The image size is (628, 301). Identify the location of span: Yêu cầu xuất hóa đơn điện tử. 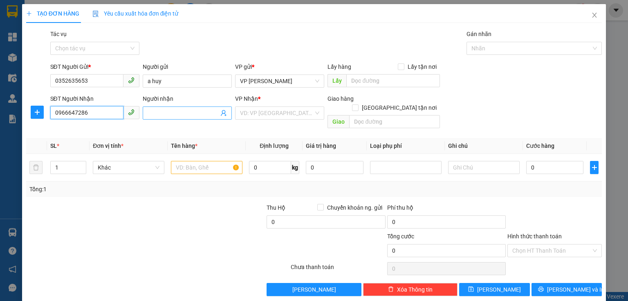
(135, 14).